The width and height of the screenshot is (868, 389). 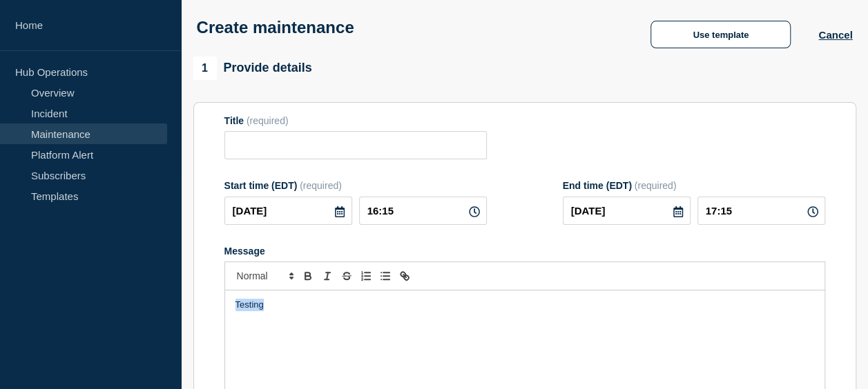 What do you see at coordinates (366, 276) in the screenshot?
I see `button: Toggle ordered list` at bounding box center [366, 276].